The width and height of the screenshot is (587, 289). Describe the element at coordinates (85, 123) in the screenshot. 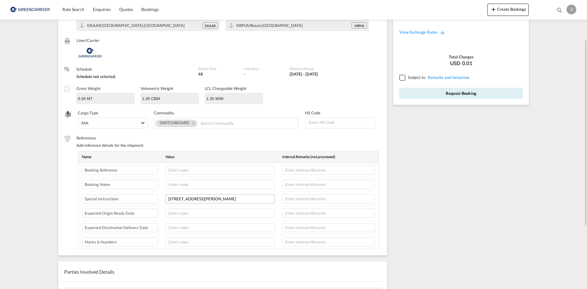

I see `div: FAK` at that location.